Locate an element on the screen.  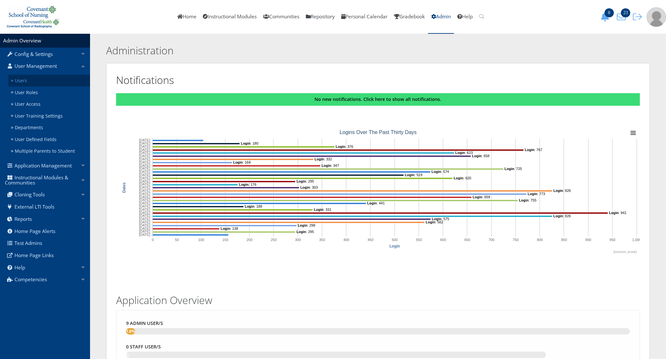
tspan: 650 is located at coordinates (467, 240).